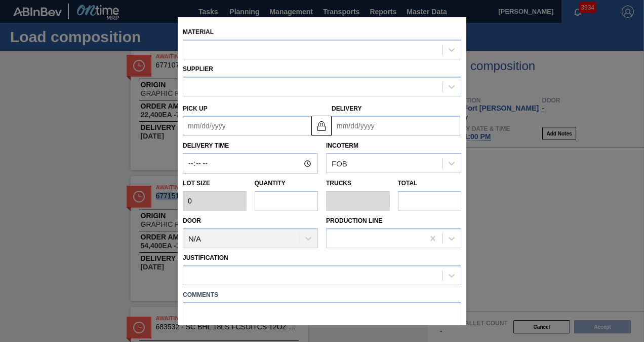 The height and width of the screenshot is (342, 644). What do you see at coordinates (250, 146) in the screenshot?
I see `label: Delivery Time` at bounding box center [250, 146].